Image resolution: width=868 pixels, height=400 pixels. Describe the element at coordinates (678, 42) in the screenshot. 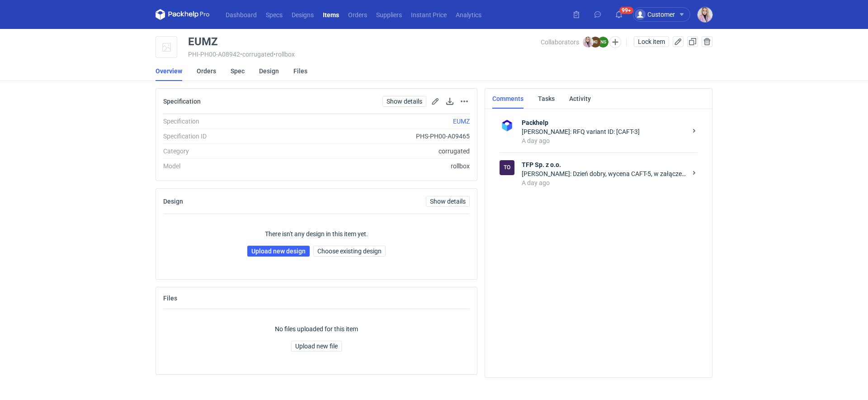

I see `button: Edit item` at that location.